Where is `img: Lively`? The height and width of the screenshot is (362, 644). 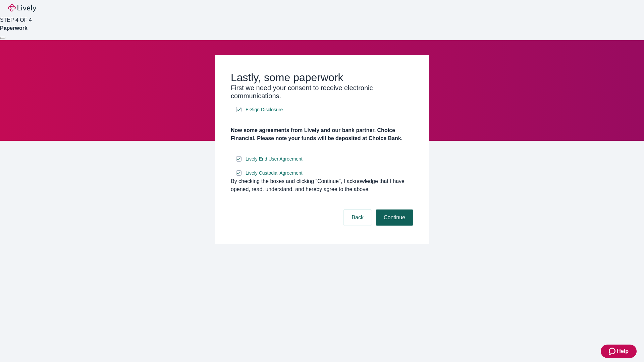
img: Lively is located at coordinates (22, 8).